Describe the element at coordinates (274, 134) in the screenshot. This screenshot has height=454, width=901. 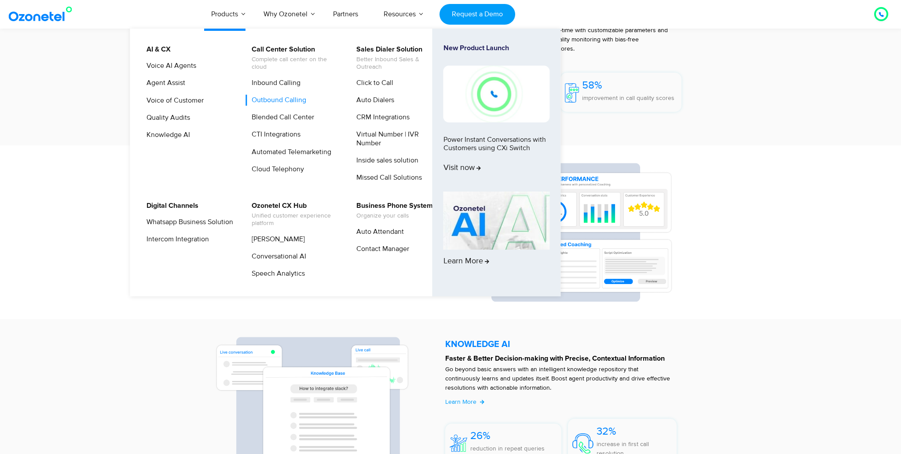
I see `a: CTI Integrations` at that location.